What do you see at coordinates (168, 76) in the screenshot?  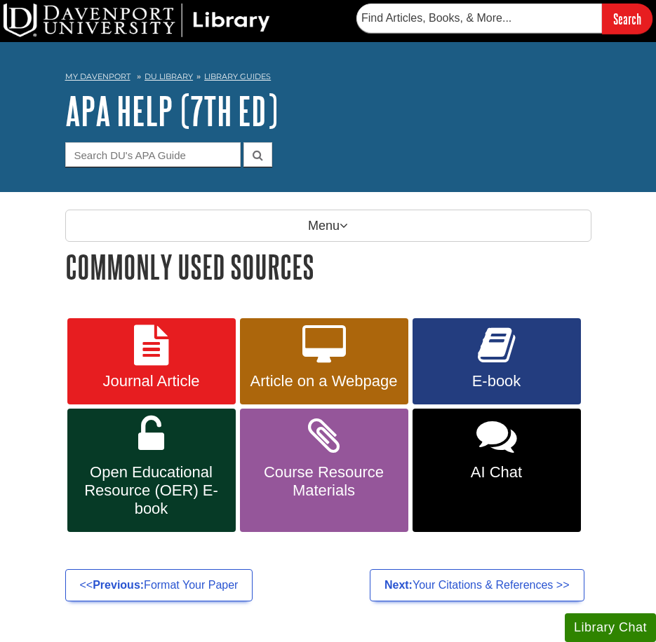 I see `a: DU Library` at bounding box center [168, 76].